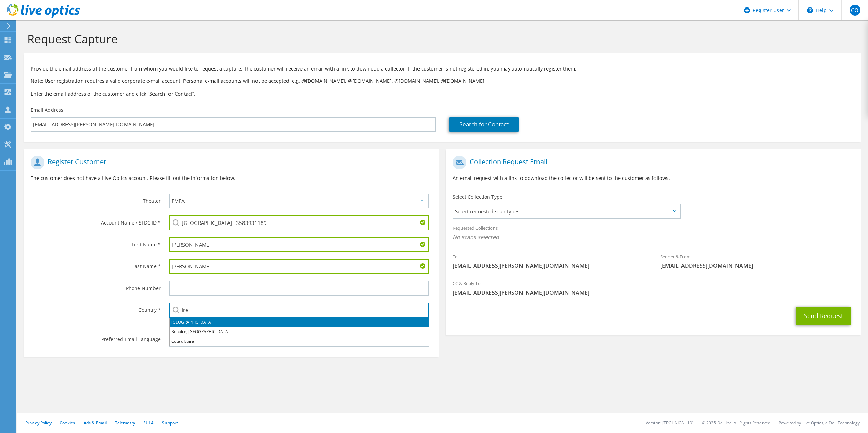 This screenshot has width=868, height=433. What do you see at coordinates (125, 423) in the screenshot?
I see `a: Telemetry` at bounding box center [125, 423].